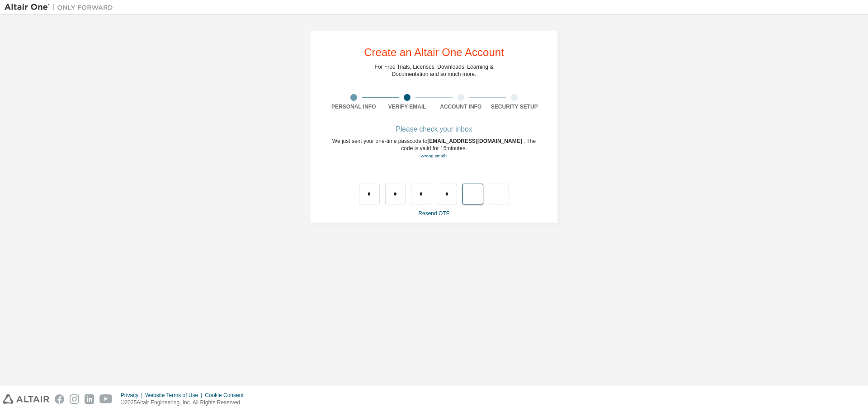 The height and width of the screenshot is (412, 868). What do you see at coordinates (185, 403) in the screenshot?
I see `p: © 2025 Altair Engineering, Inc. All Rights Reserved.` at bounding box center [185, 403].